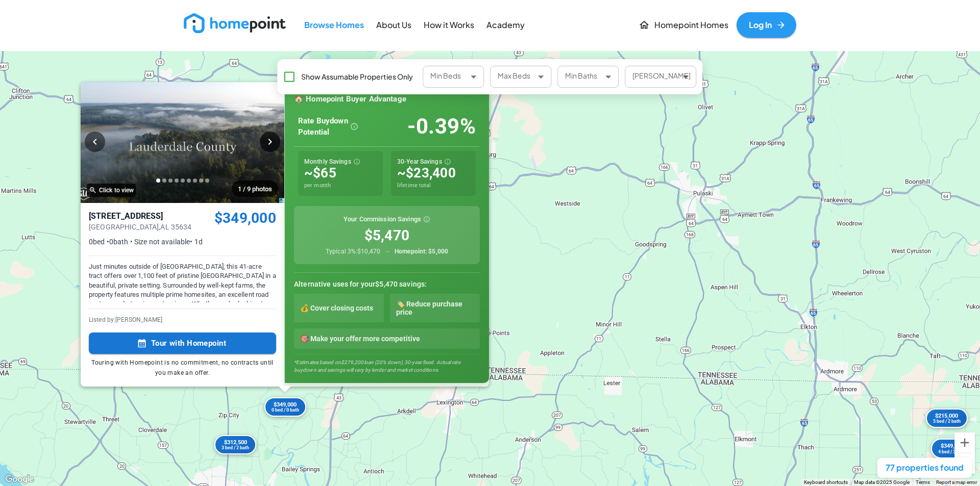  What do you see at coordinates (394, 24) in the screenshot?
I see `a: About Us` at bounding box center [394, 24].